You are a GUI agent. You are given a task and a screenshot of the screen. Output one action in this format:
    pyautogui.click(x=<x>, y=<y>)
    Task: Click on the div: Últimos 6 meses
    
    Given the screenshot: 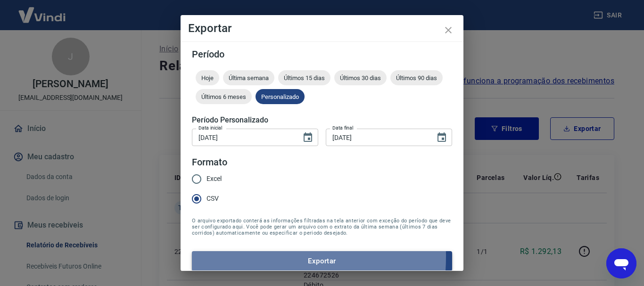 What is the action you would take?
    pyautogui.click(x=223, y=97)
    